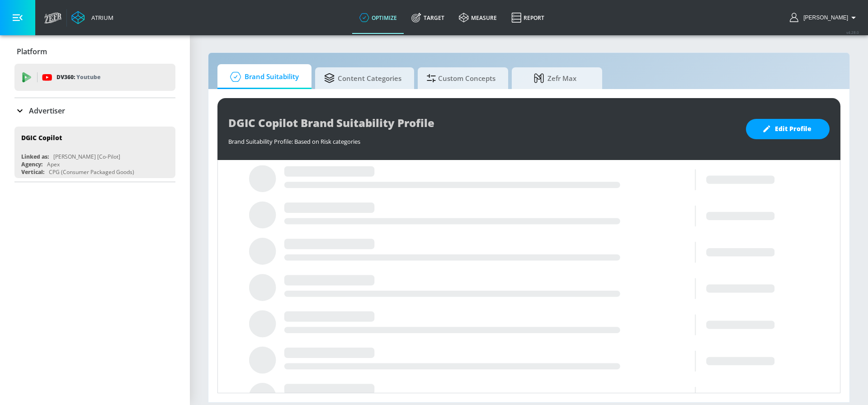 The width and height of the screenshot is (868, 405). What do you see at coordinates (53, 164) in the screenshot?
I see `div: Apex` at bounding box center [53, 164].